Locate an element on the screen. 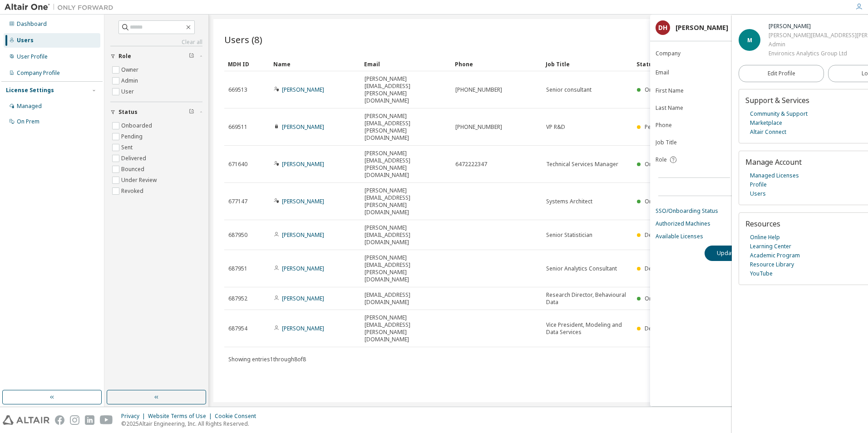  label: Job Title is located at coordinates (697, 142).